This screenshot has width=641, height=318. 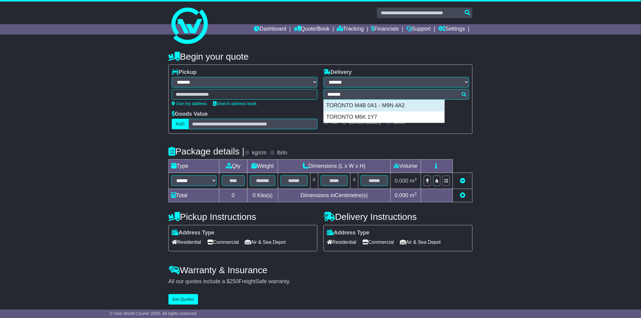 I want to click on a: Add new item, so click(x=462, y=195).